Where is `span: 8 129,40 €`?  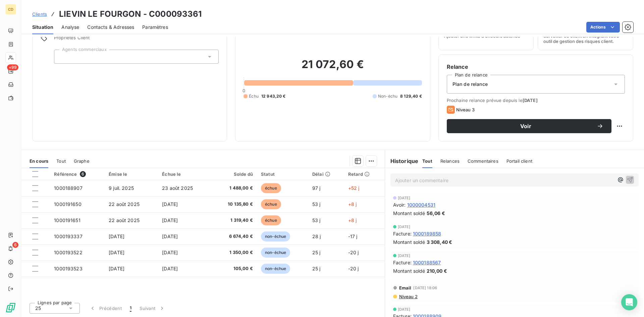 span: 8 129,40 € is located at coordinates (411, 96).